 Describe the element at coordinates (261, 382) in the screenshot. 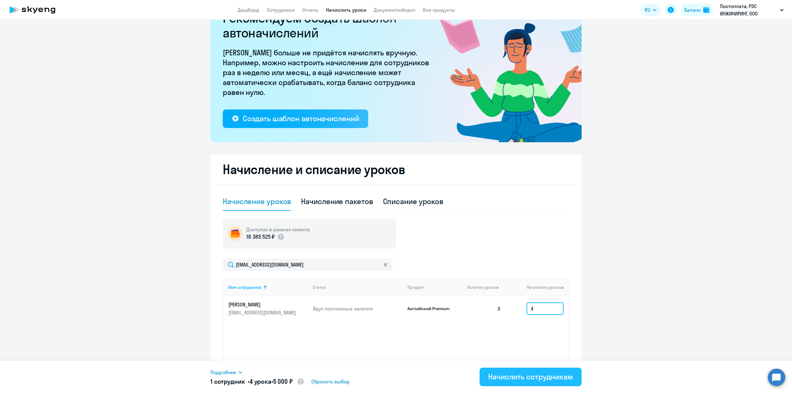

I see `span: 4 урока` at that location.